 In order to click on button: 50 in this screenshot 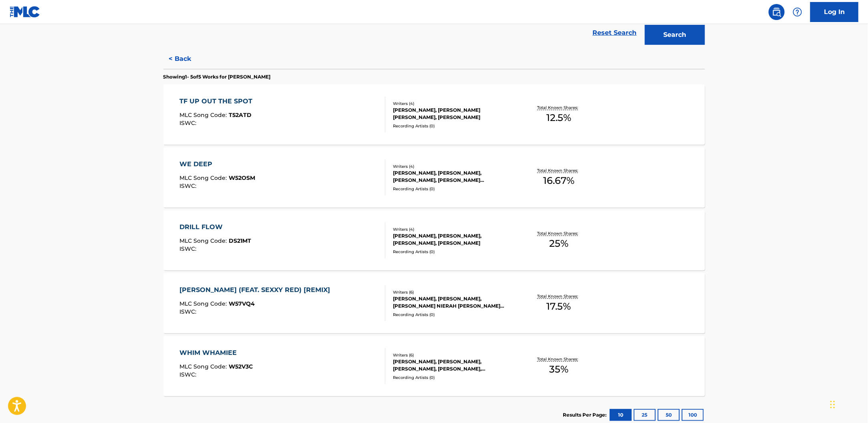, I will do `click(669, 415)`.